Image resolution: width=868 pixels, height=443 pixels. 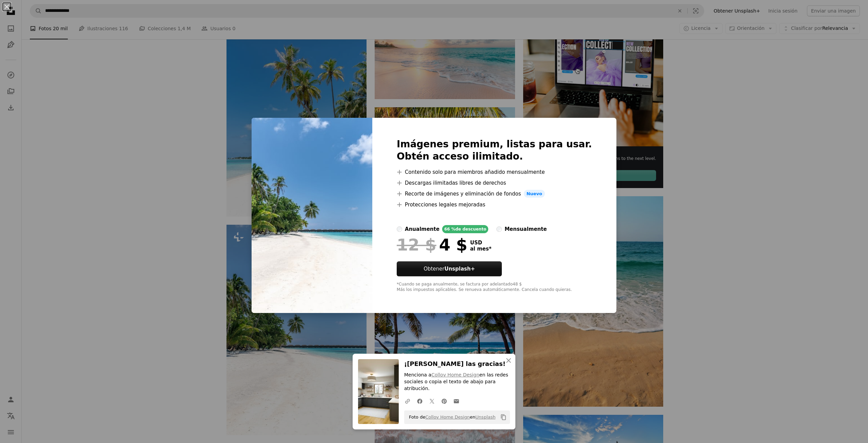 I want to click on a: Comparte por correo electrónico, so click(x=456, y=401).